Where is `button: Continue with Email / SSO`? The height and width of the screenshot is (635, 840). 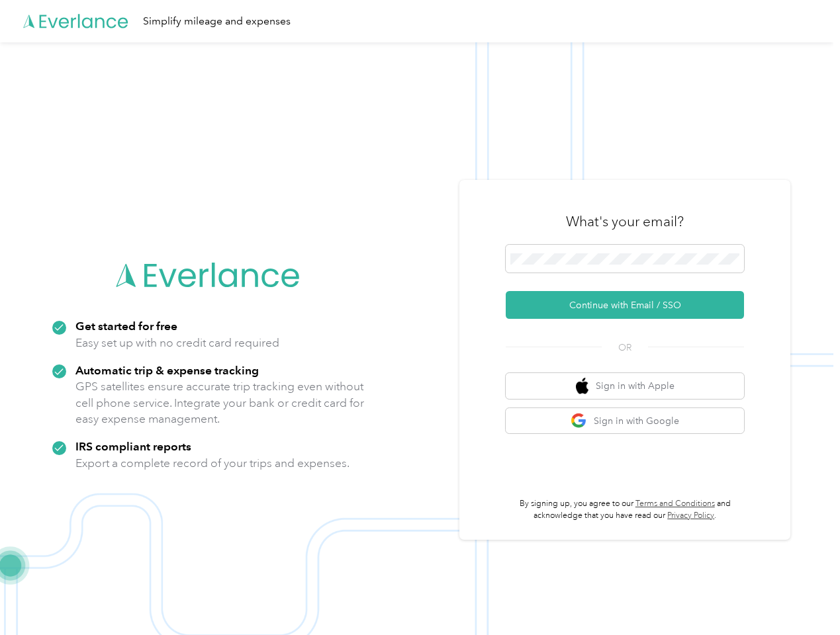 button: Continue with Email / SSO is located at coordinates (625, 305).